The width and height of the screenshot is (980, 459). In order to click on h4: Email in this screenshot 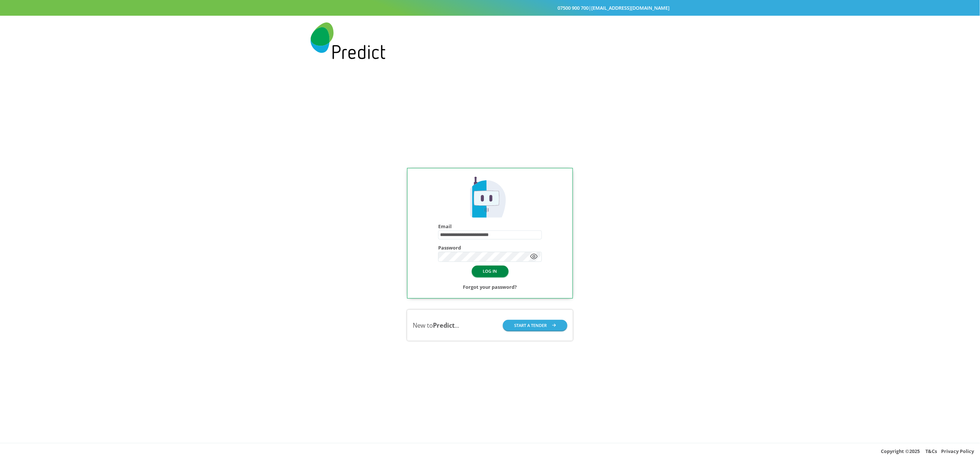, I will do `click(490, 227)`.